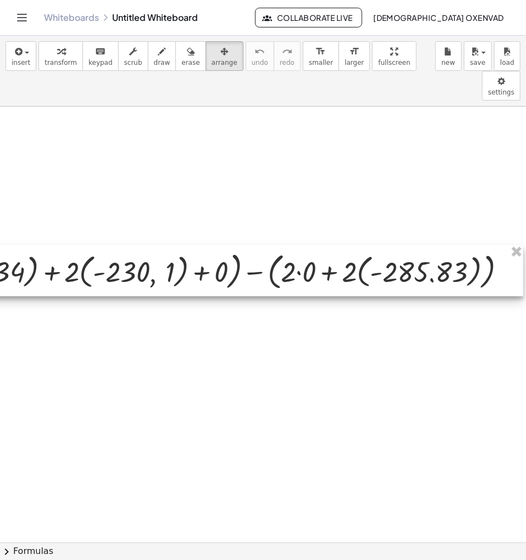 The width and height of the screenshot is (526, 560). What do you see at coordinates (508, 63) in the screenshot?
I see `span: load` at bounding box center [508, 63].